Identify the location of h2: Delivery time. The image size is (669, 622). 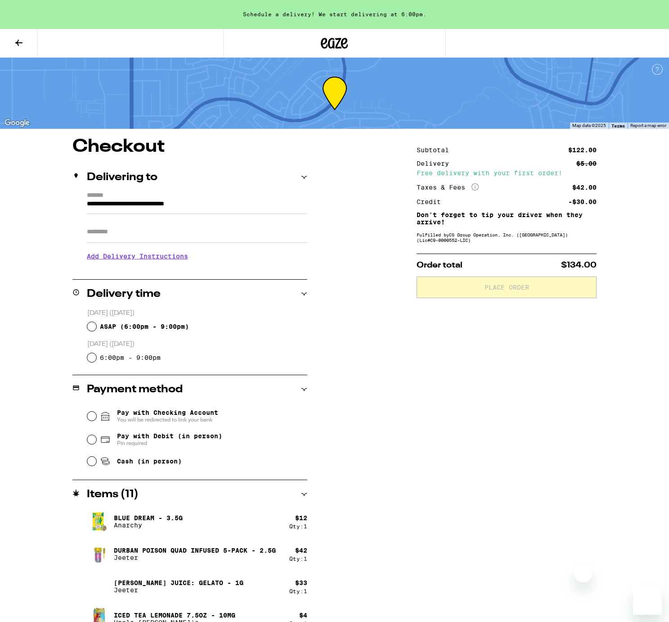
(124, 294).